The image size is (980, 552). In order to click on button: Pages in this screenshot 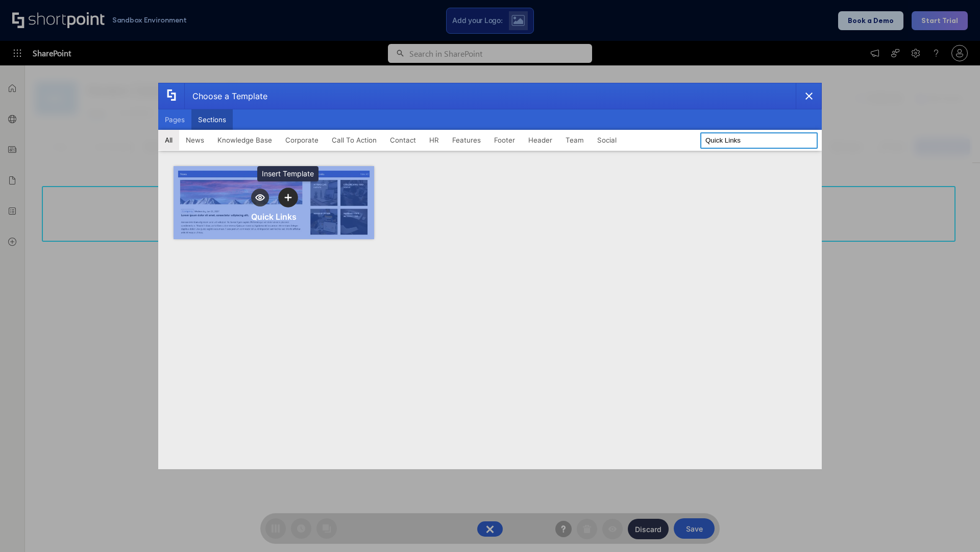, I will do `click(175, 119)`.